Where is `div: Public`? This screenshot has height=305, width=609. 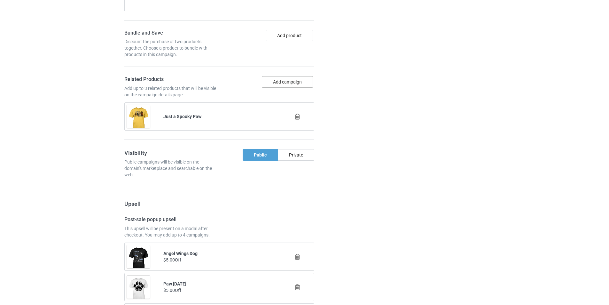
div: Public is located at coordinates (260, 155).